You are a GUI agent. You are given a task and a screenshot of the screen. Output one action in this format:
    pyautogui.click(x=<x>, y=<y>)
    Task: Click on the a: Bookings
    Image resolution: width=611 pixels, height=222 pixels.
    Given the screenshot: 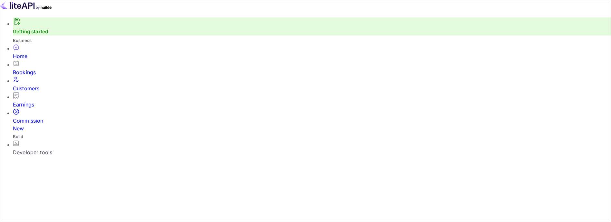 What is the action you would take?
    pyautogui.click(x=312, y=68)
    